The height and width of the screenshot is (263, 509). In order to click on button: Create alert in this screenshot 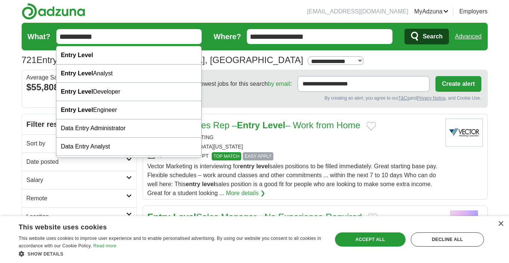, I will do `click(458, 84)`.